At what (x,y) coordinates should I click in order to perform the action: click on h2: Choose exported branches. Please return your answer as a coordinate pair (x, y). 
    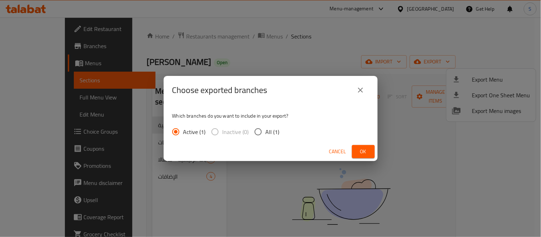
    Looking at the image, I should click on (220, 90).